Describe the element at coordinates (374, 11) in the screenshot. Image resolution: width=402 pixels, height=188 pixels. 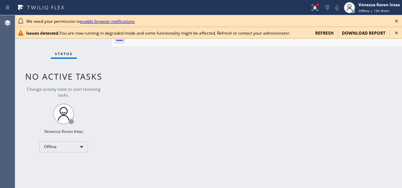
I see `span: Offline | 15h 8min` at that location.